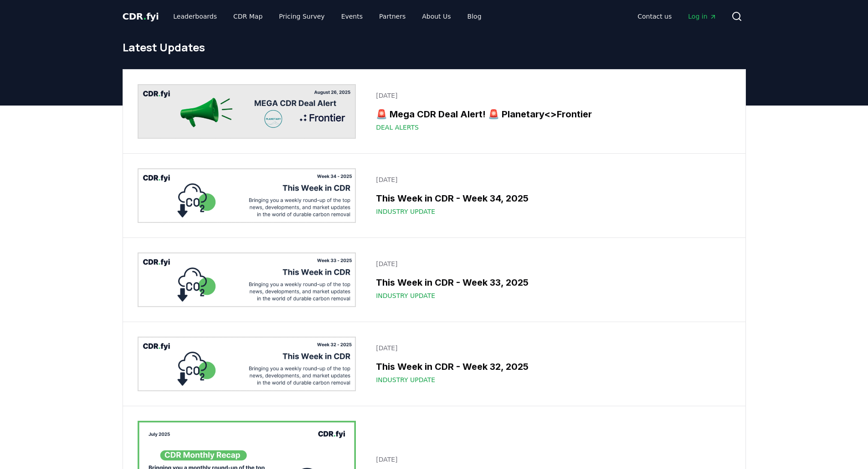  I want to click on span: CDR fyi, so click(141, 16).